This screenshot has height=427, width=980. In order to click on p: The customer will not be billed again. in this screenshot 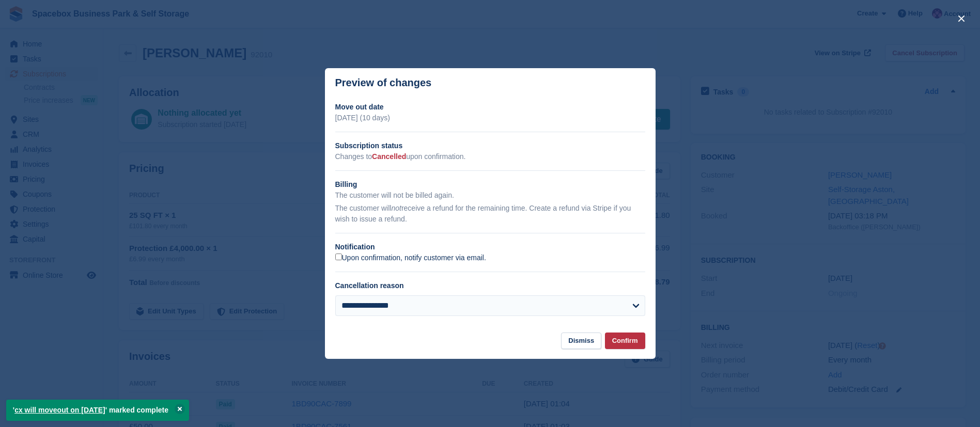, I will do `click(490, 195)`.